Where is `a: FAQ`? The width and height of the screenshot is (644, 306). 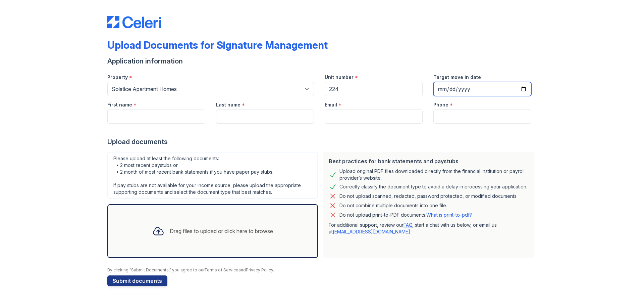
a: FAQ is located at coordinates (408, 225).